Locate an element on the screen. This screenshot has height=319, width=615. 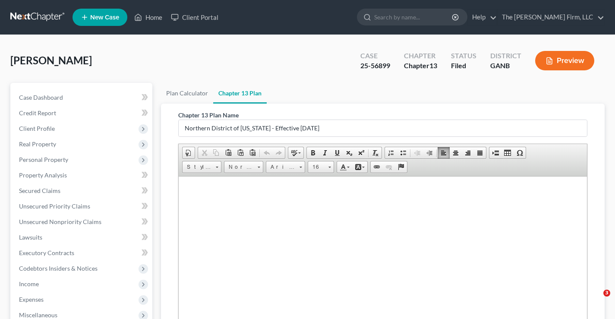
a: Italic is located at coordinates (325, 153).